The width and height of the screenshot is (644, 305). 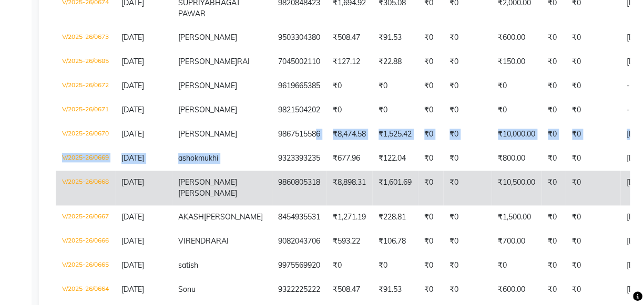 I want to click on td: V/2025-26/0669, so click(x=85, y=159).